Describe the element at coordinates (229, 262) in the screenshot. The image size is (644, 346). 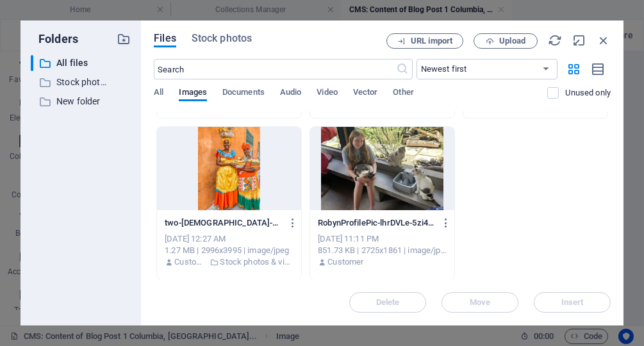
I see `div: By: Customer | Folder: Stock photos & videos` at that location.